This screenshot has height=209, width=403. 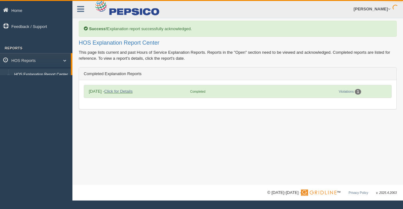 What do you see at coordinates (386, 193) in the screenshot?
I see `span: v. 2025.4.2063` at bounding box center [386, 193].